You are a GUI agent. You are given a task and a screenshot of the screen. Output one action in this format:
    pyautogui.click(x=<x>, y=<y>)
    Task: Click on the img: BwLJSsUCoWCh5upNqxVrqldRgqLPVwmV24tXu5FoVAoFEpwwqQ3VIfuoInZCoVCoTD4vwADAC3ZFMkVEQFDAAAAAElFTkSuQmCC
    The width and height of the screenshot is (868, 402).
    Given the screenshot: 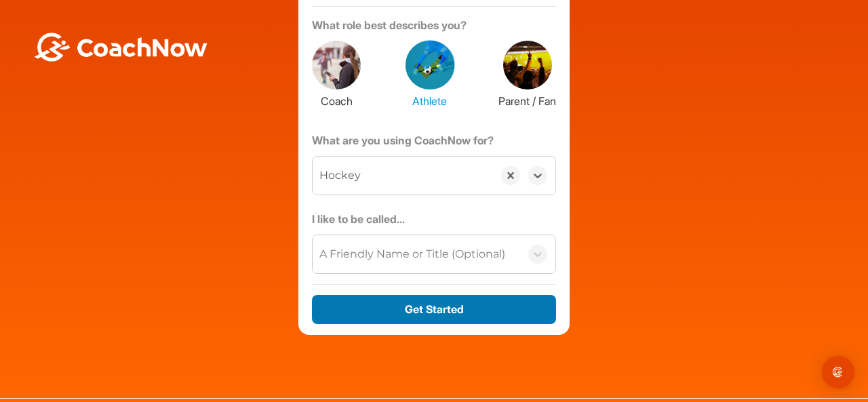 What is the action you would take?
    pyautogui.click(x=121, y=47)
    